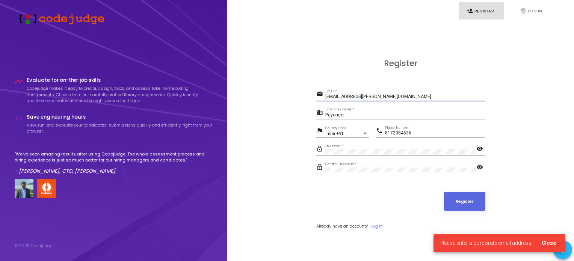 The width and height of the screenshot is (574, 261). What do you see at coordinates (33, 246) in the screenshot?
I see `div: © 2025 Codejudge` at bounding box center [33, 246].